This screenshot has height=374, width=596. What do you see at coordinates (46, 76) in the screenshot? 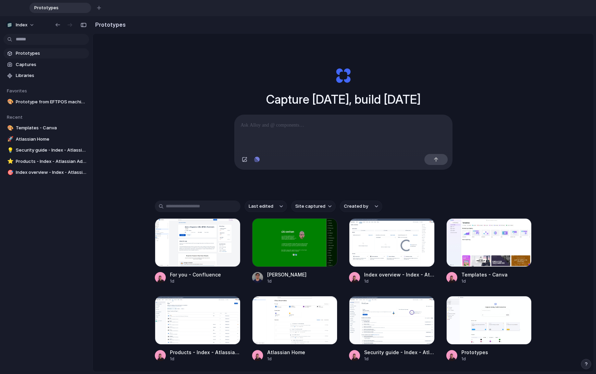
I see `a: Libraries` at bounding box center [46, 76].